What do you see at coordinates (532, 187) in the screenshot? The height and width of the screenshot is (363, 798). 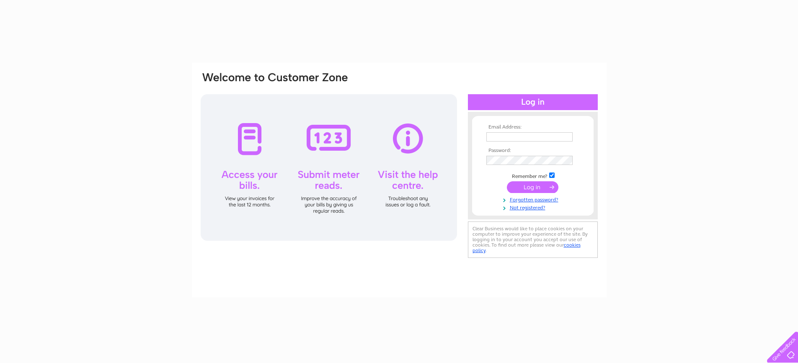 I see `input: Submit` at bounding box center [532, 187].